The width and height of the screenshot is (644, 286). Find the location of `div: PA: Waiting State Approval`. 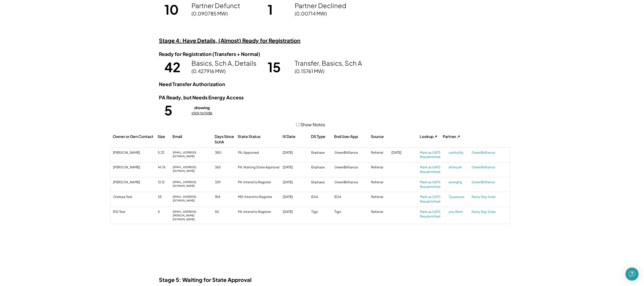

div: PA: Waiting State Approval is located at coordinates (260, 168).